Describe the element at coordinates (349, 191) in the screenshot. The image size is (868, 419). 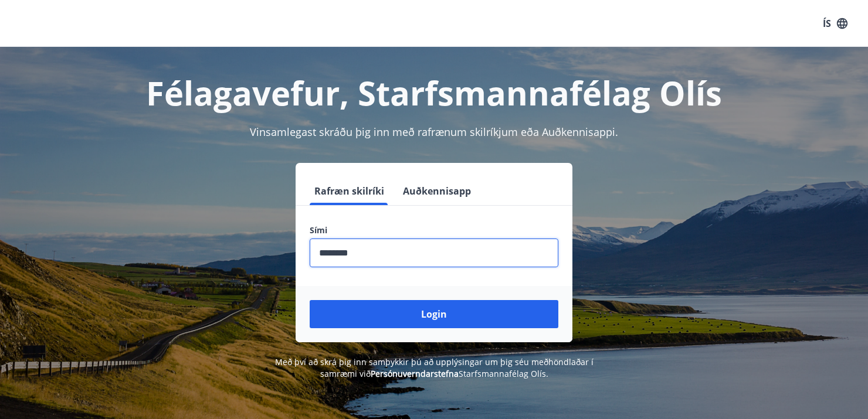
I see `button: Rafræn skilríki` at that location.